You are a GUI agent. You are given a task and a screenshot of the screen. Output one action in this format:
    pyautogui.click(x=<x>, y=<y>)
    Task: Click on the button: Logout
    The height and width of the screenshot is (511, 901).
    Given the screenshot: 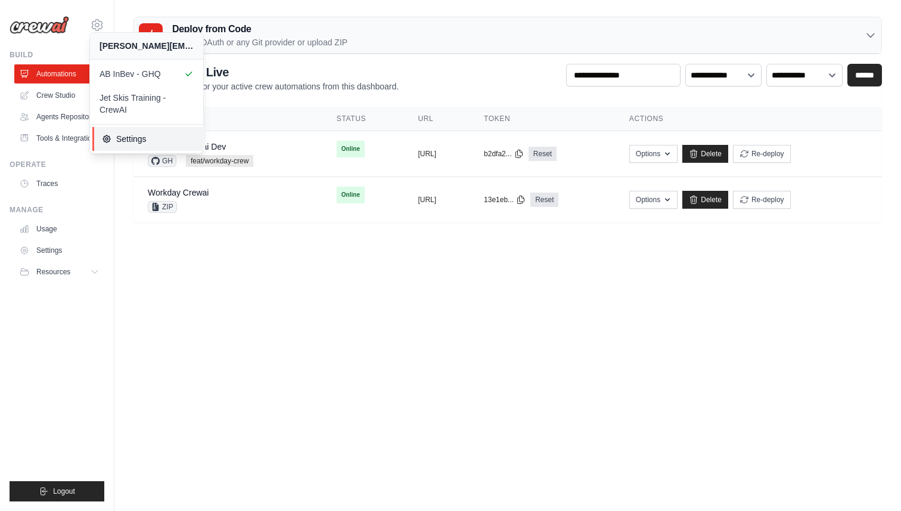 What is the action you would take?
    pyautogui.click(x=57, y=491)
    